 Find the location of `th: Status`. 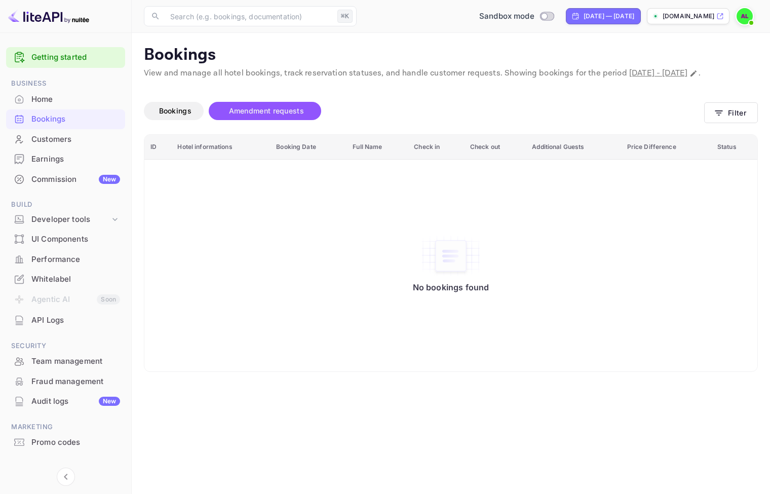

th: Status is located at coordinates (734, 147).